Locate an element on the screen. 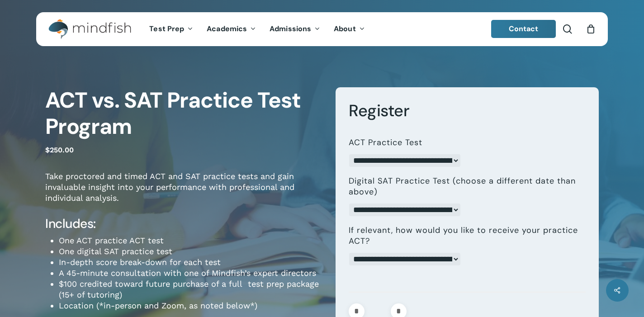  li: $100 credited toward future purchase of a full test prep package (15+ of tutoring) is located at coordinates (191, 289).